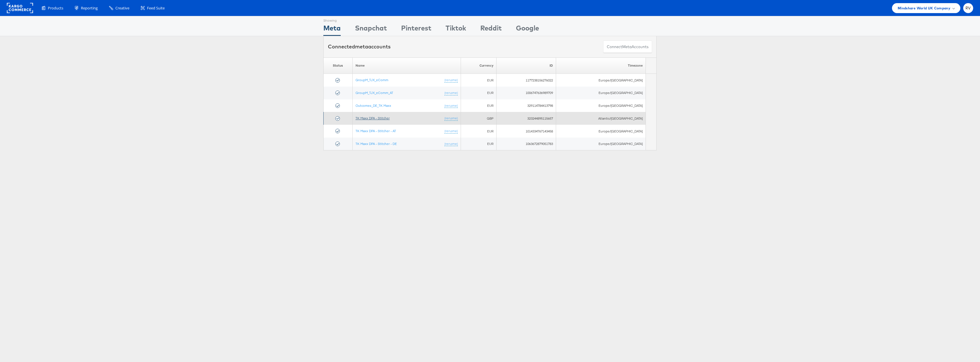  What do you see at coordinates (628, 46) in the screenshot?
I see `button: ConnectmetaAccounts` at bounding box center [628, 46].